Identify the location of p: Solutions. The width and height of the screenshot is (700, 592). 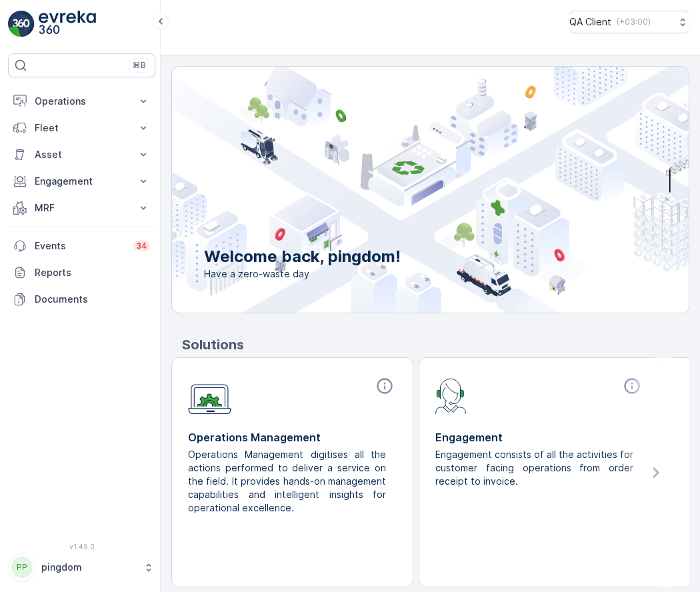
(435, 344).